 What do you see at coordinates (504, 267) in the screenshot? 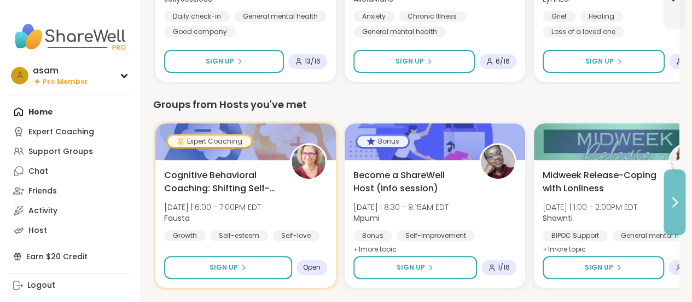
I see `span: 1 / 16` at bounding box center [504, 267].